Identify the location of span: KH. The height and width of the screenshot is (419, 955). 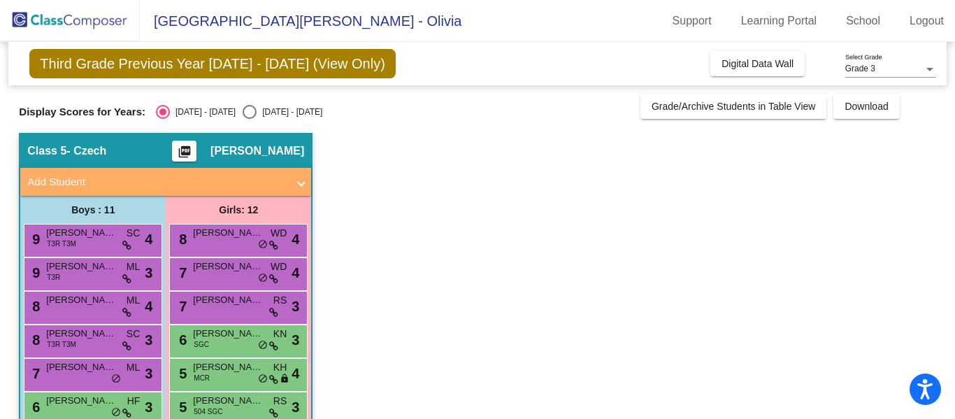
(280, 367).